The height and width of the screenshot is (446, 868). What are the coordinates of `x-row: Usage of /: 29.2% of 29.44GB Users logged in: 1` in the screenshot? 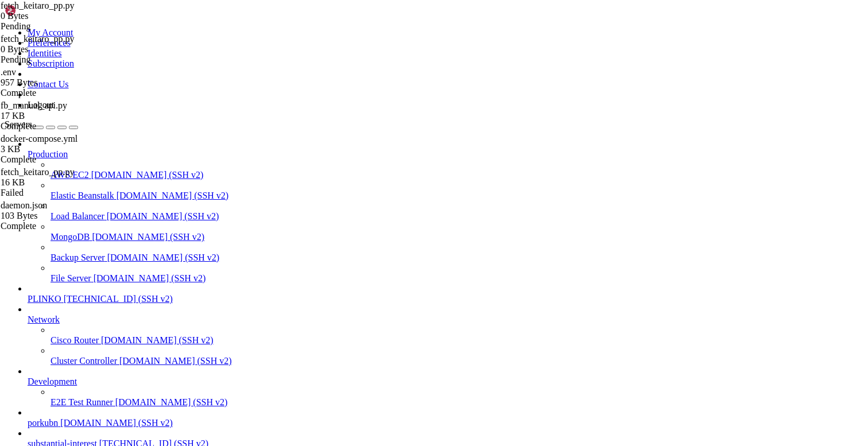 It's located at (361, 95).